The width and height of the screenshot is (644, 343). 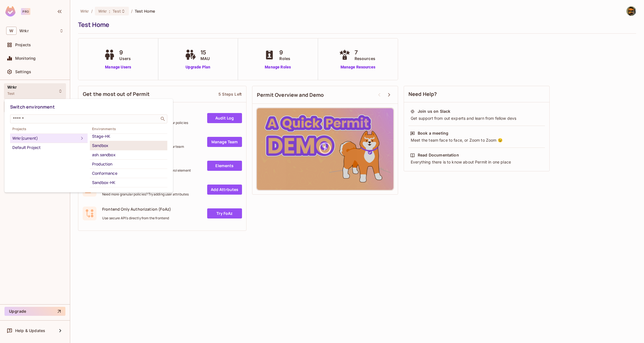 I want to click on div: Stage-HK, so click(x=129, y=136).